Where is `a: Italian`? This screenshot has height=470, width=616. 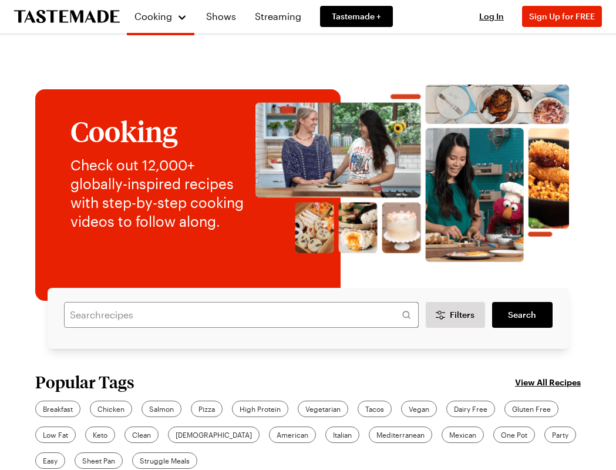 a: Italian is located at coordinates (343, 435).